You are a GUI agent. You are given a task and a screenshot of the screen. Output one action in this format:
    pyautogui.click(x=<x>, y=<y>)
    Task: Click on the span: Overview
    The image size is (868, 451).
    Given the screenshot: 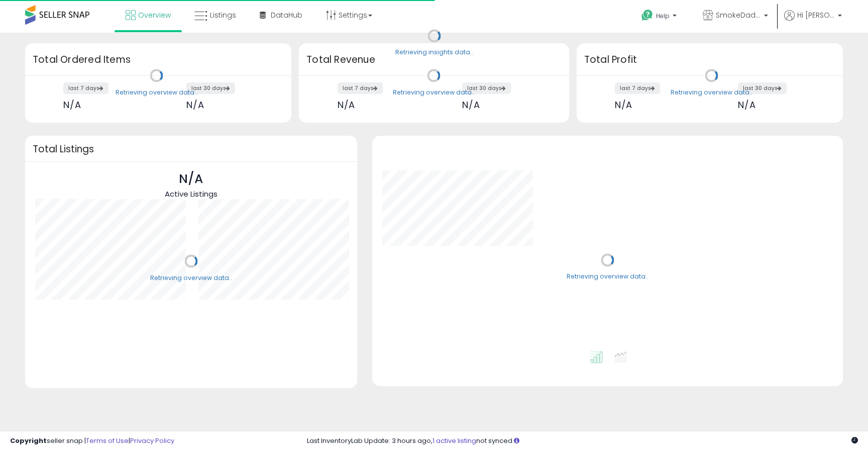 What is the action you would take?
    pyautogui.click(x=154, y=15)
    